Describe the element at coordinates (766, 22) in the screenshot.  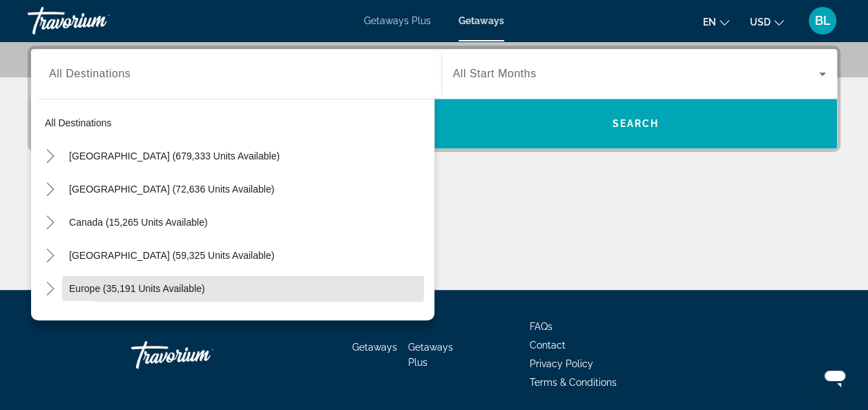
I see `button: Change currency` at that location.